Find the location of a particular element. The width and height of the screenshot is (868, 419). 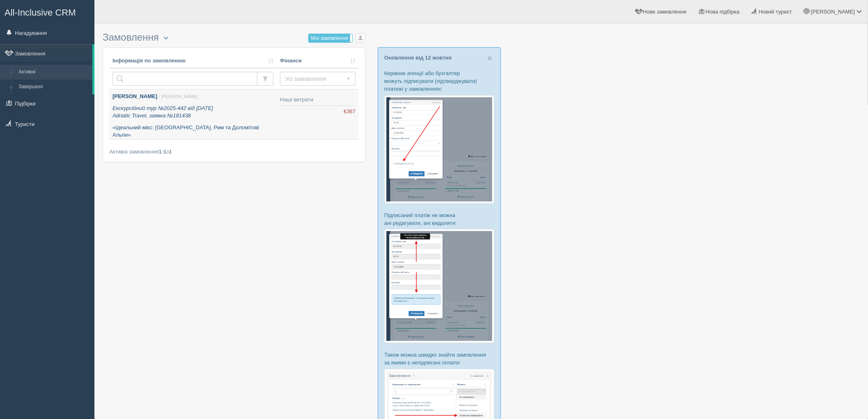

h3: Замовлення is located at coordinates (234, 37).